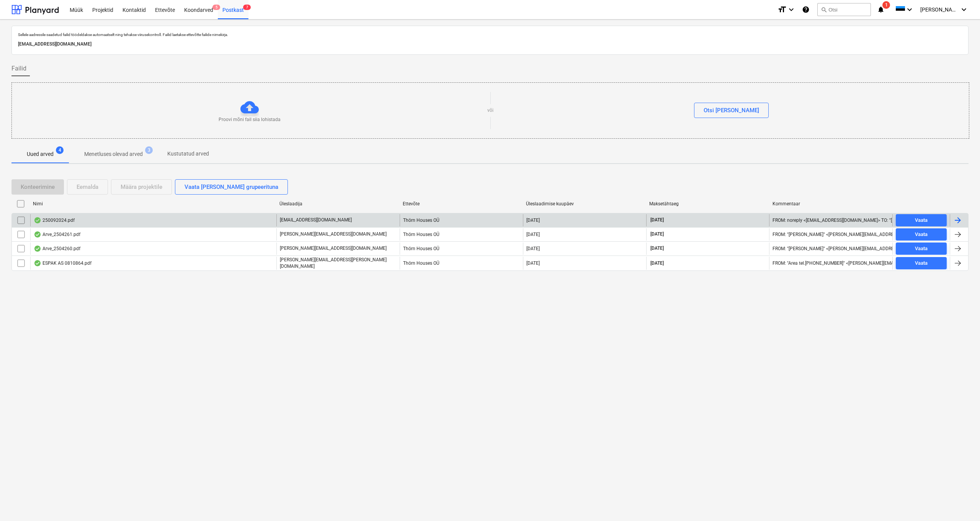  What do you see at coordinates (881, 10) in the screenshot?
I see `i: notifications` at bounding box center [881, 10].